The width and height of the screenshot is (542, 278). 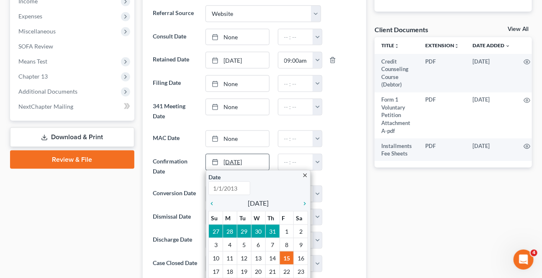 I want to click on td: 5, so click(x=244, y=245).